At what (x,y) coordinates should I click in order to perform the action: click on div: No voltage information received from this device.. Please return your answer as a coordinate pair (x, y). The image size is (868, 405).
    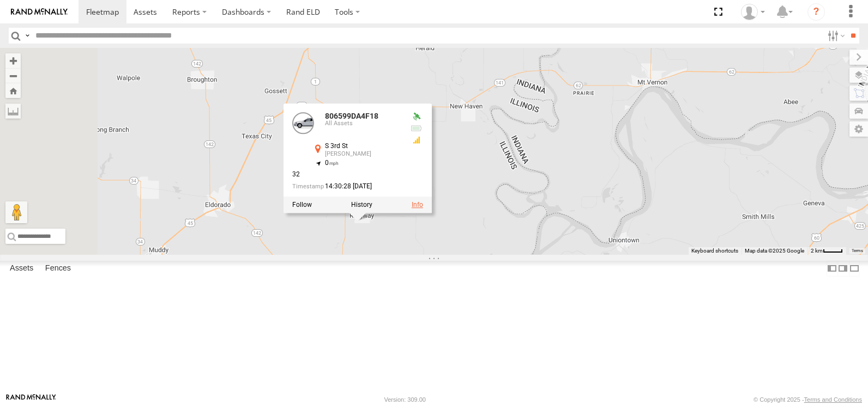
    Looking at the image, I should click on (416, 129).